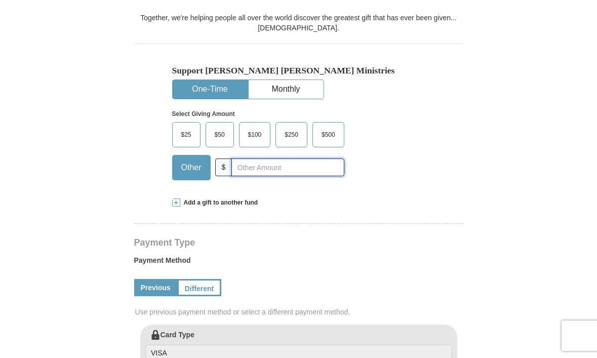  What do you see at coordinates (299, 23) in the screenshot?
I see `div: Together, we're helping people all over the world discover the greatest gift that has ever been g...` at bounding box center [299, 23].